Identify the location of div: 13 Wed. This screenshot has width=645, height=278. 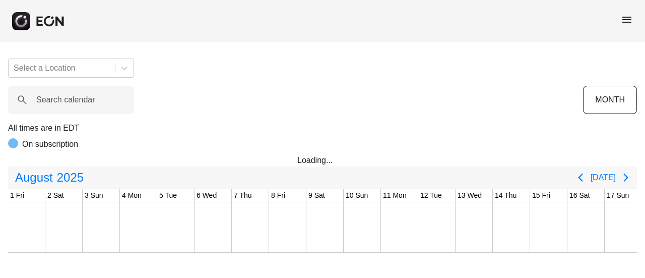
(470, 195).